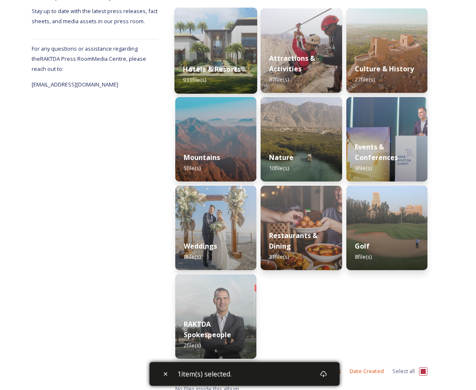 The image size is (476, 390). Describe the element at coordinates (202, 158) in the screenshot. I see `strong: Mountains` at that location.